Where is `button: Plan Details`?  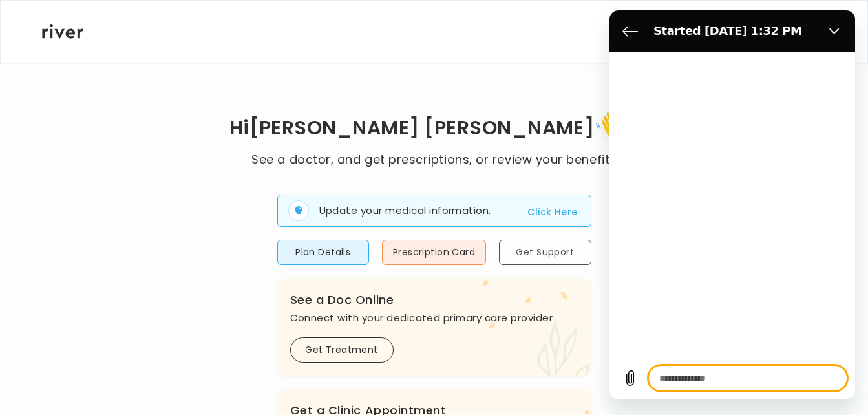
button: Plan Details is located at coordinates (323, 252).